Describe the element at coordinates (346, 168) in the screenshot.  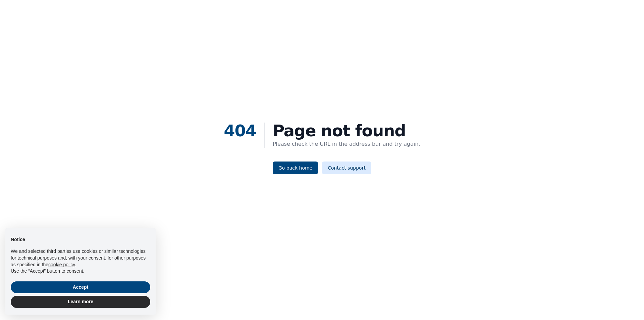
I see `a: Contact support` at that location.